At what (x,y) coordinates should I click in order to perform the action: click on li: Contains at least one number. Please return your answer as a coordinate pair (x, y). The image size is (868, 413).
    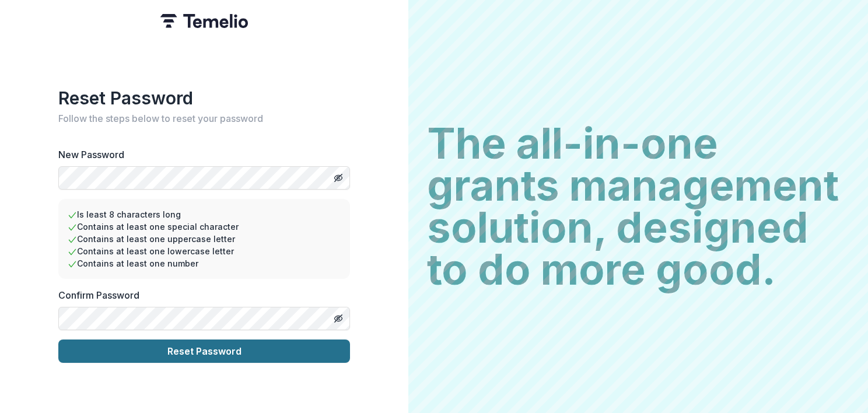
    Looking at the image, I should click on (204, 264).